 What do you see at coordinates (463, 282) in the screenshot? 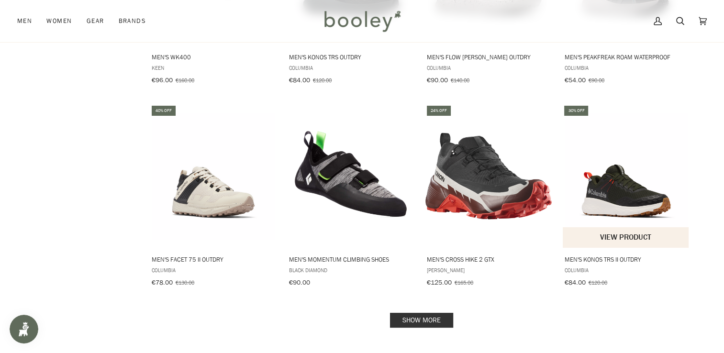
I see `span: €165.00` at bounding box center [463, 282].